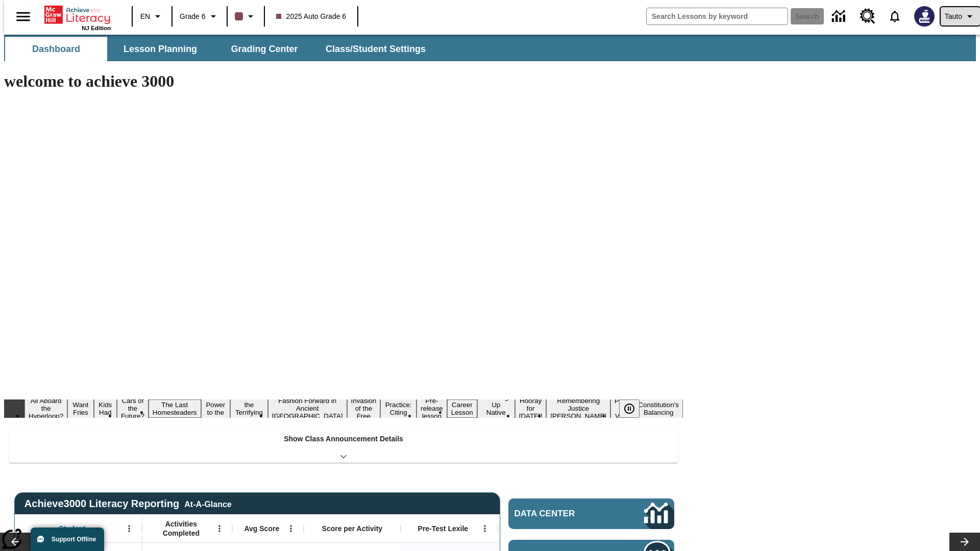 The image size is (980, 551). Describe the element at coordinates (364, 408) in the screenshot. I see `button: Slide 9 The Invasion of the Free CD` at that location.